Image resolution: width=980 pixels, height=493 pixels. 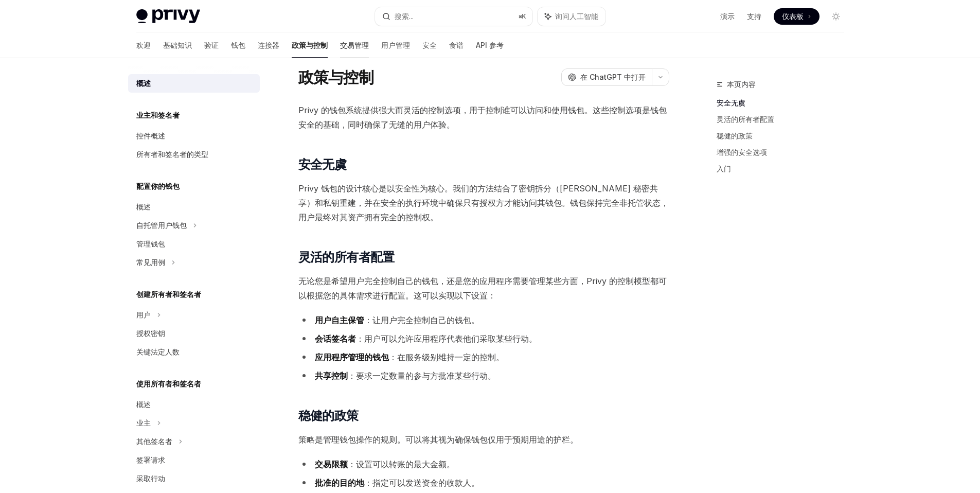 I want to click on font: 仪表板, so click(x=792, y=16).